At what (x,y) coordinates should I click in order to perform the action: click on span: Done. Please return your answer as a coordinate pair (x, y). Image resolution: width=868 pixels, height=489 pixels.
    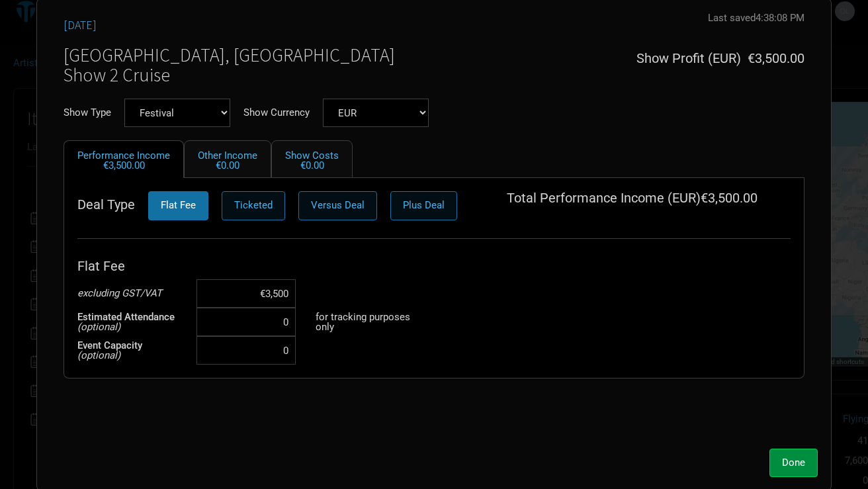
    Looking at the image, I should click on (792, 463).